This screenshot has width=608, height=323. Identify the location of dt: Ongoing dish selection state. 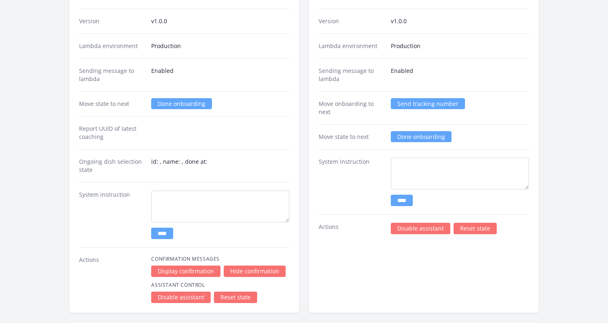
(112, 166).